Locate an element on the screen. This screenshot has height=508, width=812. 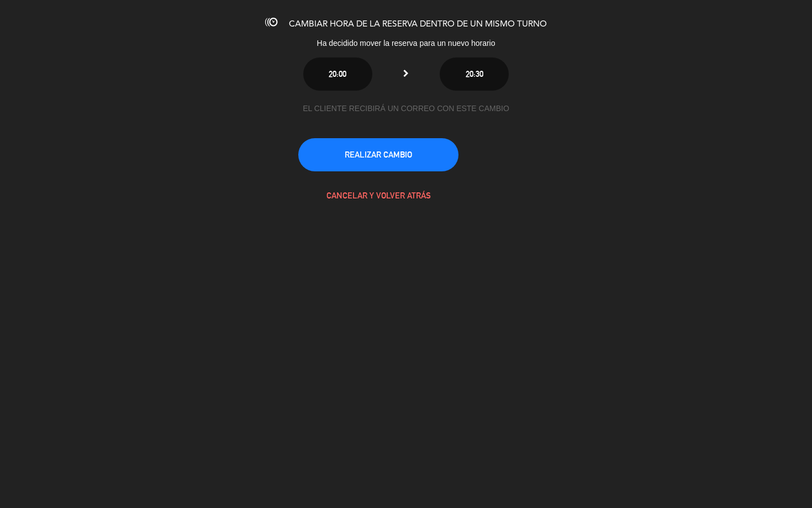
button: 20:00 is located at coordinates (337, 74).